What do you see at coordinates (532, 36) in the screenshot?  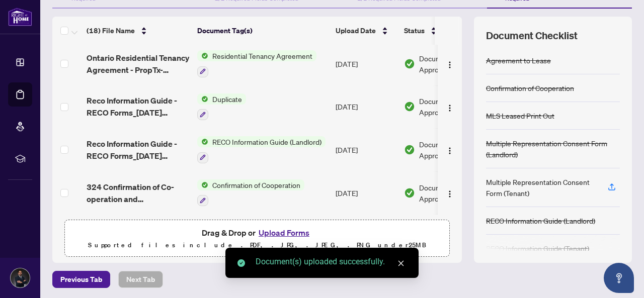 I see `span: Document Checklist` at bounding box center [532, 36].